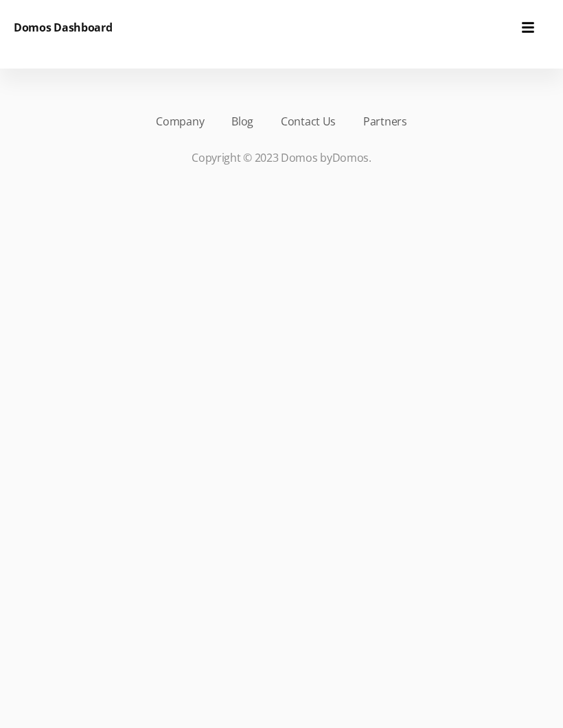  Describe the element at coordinates (242, 122) in the screenshot. I see `a: Blog` at that location.